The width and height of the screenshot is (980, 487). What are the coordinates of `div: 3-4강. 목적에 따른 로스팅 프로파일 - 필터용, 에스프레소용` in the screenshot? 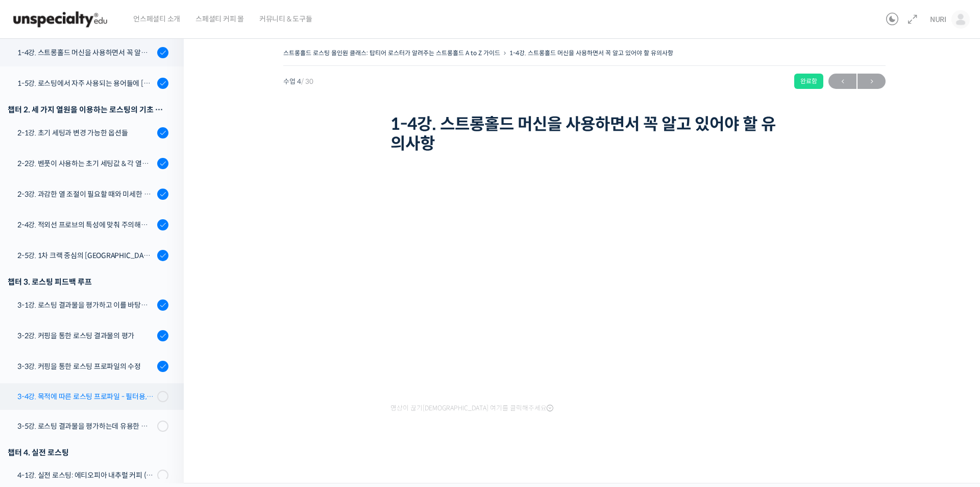 It's located at (86, 396).